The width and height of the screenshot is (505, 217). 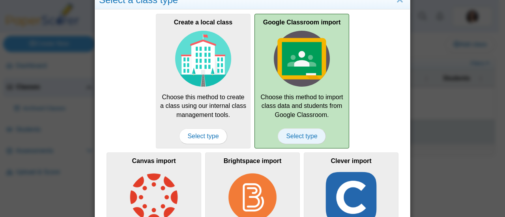 What do you see at coordinates (252, 161) in the screenshot?
I see `b: Brightspace import` at bounding box center [252, 161].